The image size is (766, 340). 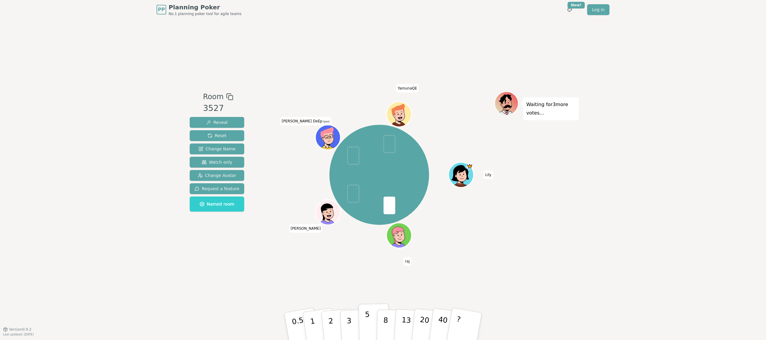 What do you see at coordinates (217, 136) in the screenshot?
I see `span: Reset` at bounding box center [217, 136].